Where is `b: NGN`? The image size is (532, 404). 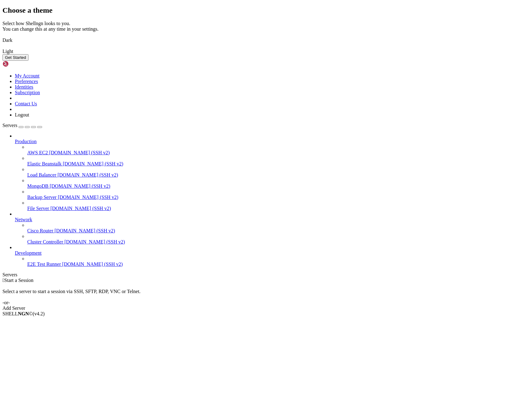 b: NGN is located at coordinates (24, 313).